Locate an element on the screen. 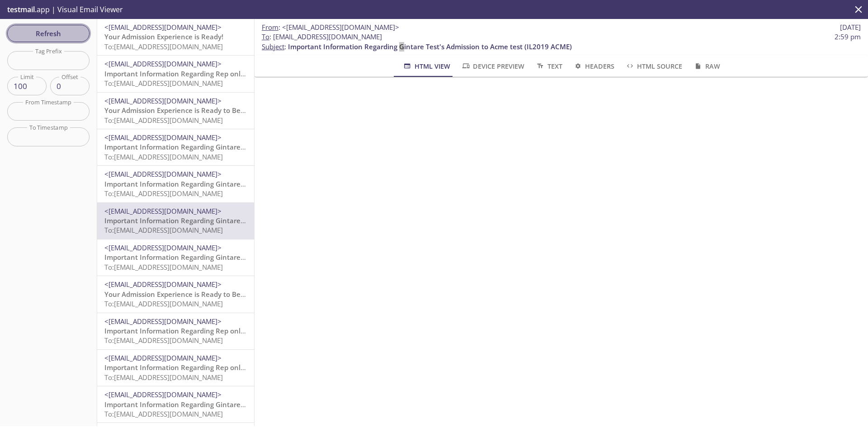 Image resolution: width=868 pixels, height=427 pixels. span: HTML View is located at coordinates (426, 66).